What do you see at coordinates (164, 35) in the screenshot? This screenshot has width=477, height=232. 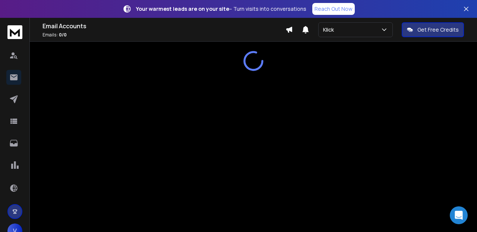 I see `p: Emails :` at bounding box center [164, 35].